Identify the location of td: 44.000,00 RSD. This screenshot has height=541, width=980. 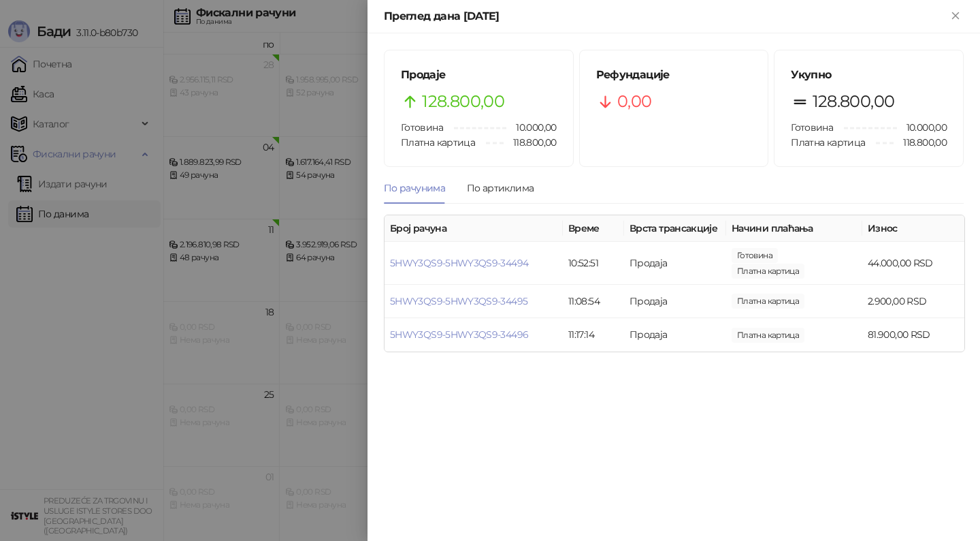
(913, 263).